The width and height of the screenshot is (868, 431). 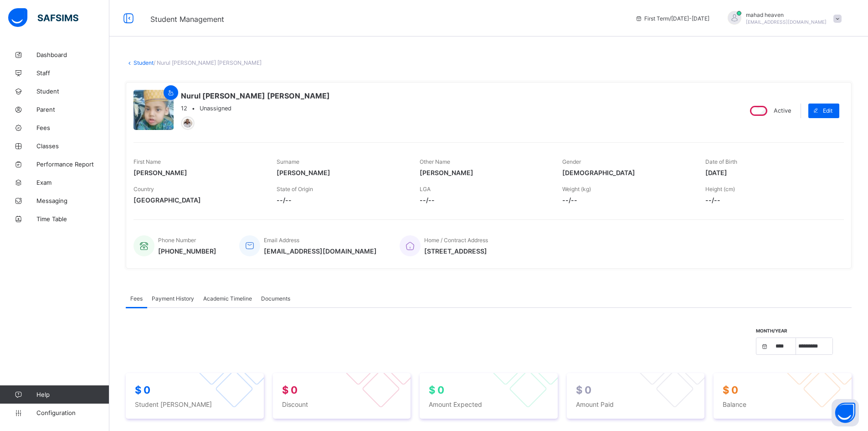 What do you see at coordinates (73, 395) in the screenshot?
I see `span: Help` at bounding box center [73, 395].